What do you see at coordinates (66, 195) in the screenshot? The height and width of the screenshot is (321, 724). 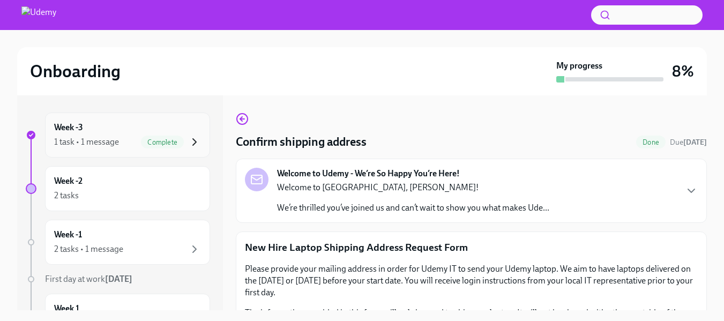 I see `div: 2 tasks` at bounding box center [66, 195].